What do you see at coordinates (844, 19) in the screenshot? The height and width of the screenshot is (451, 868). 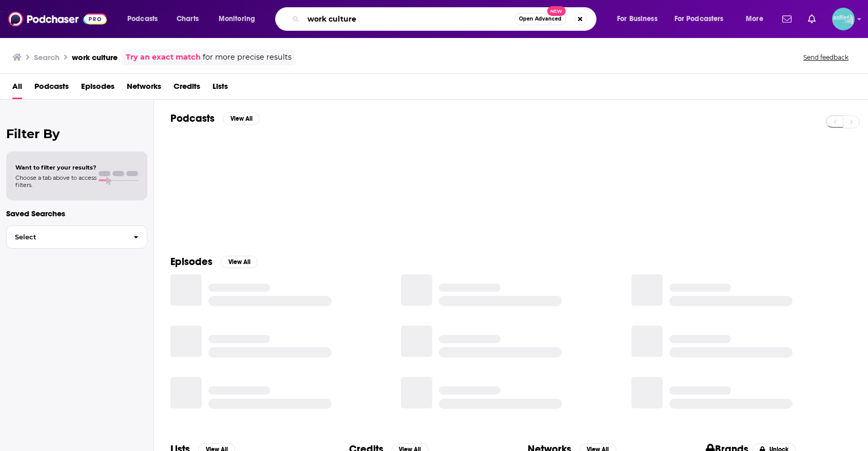 I see `span: Logged in as JessicaPellien` at bounding box center [844, 19].